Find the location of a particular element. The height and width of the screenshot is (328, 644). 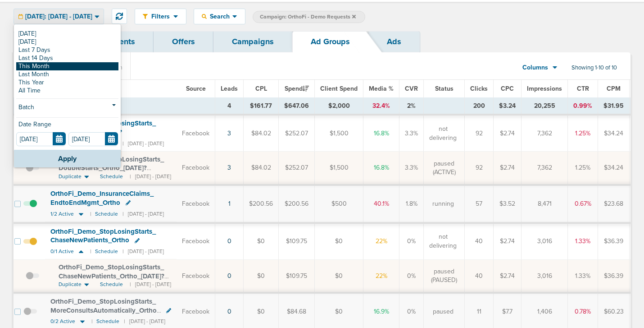

td: paused (ACTIVE) is located at coordinates (444, 168).